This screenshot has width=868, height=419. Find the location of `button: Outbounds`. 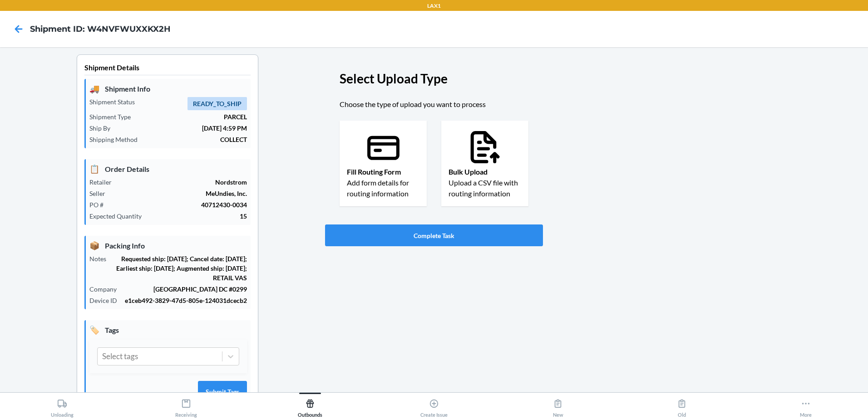

button: Outbounds is located at coordinates (310, 405).